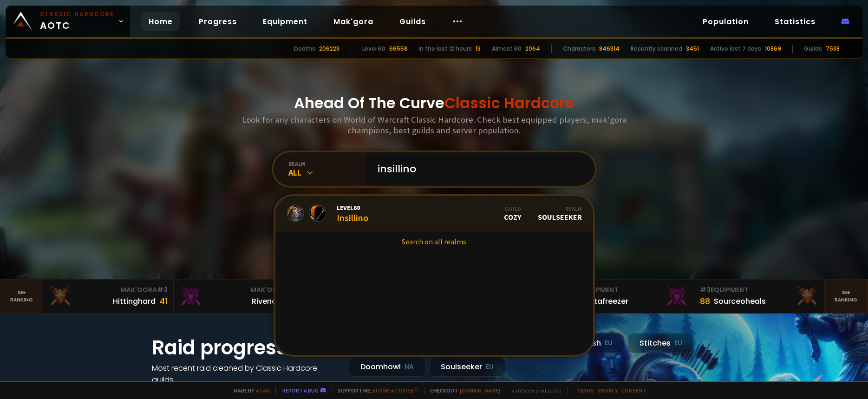 The height and width of the screenshot is (399, 868). I want to click on h1: Ahead Of The Curve, so click(434, 103).